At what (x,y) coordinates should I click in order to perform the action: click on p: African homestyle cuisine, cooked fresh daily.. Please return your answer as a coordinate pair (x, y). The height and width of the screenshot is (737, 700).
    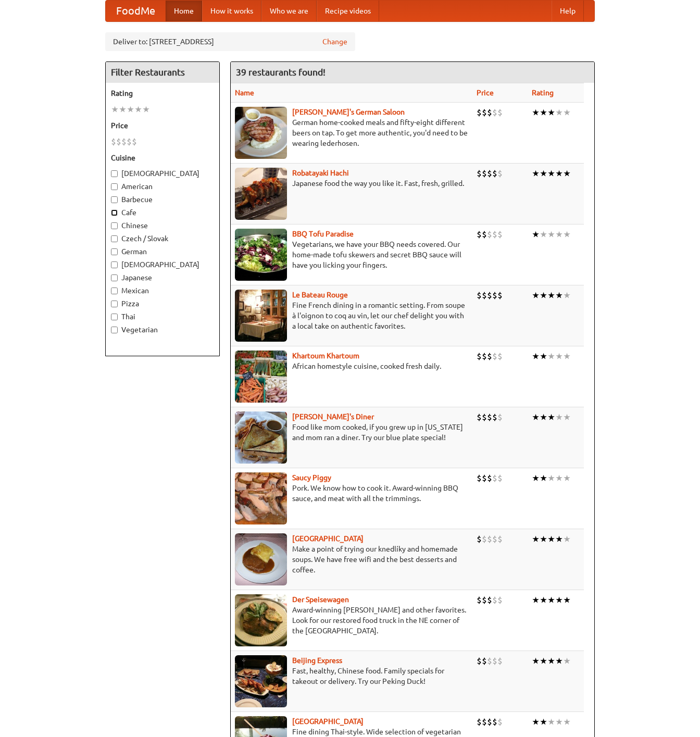
    Looking at the image, I should click on (351, 366).